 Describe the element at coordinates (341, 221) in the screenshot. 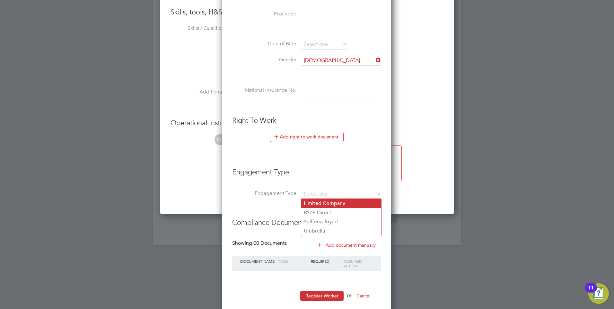

I see `li: Self-employed` at that location.